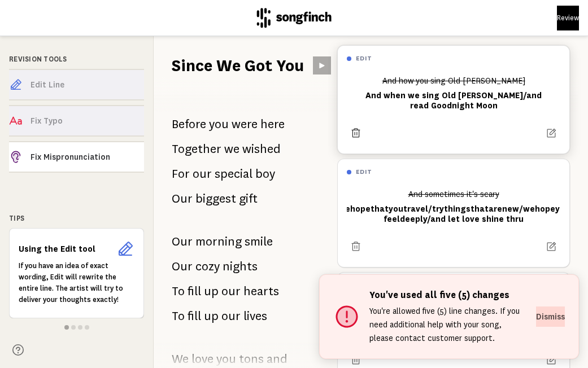 This screenshot has height=368, width=588. What do you see at coordinates (77, 283) in the screenshot?
I see `p: If you have an idea of exact wording, Edit will rewrite the entire line. The artist will try to d...` at bounding box center [77, 283].